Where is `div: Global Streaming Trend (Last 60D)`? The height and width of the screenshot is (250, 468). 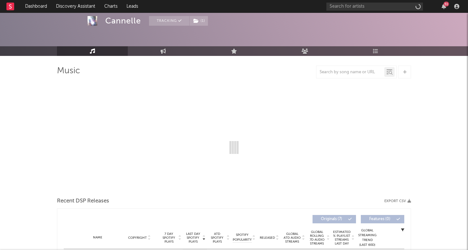
div: Global Streaming Trend (Last 60D) is located at coordinates (367, 238).